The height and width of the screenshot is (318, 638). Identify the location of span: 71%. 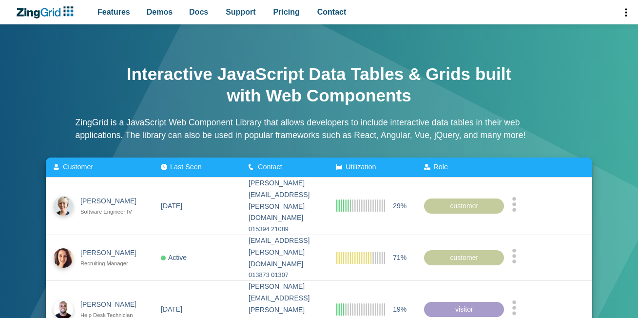
(400, 258).